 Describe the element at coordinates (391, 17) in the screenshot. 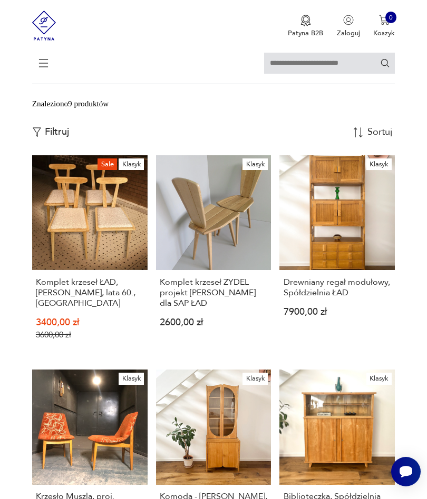

I see `div: 0` at that location.